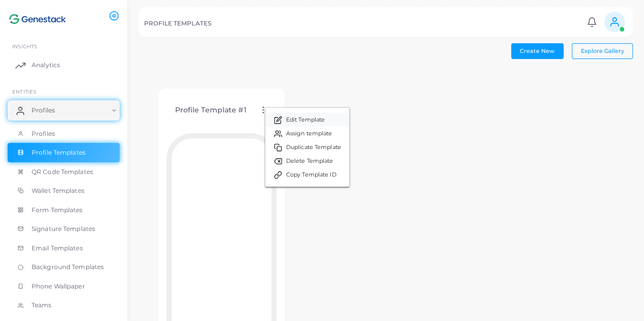 The height and width of the screenshot is (321, 644). What do you see at coordinates (63, 172) in the screenshot?
I see `a: QR Code Templates` at bounding box center [63, 172].